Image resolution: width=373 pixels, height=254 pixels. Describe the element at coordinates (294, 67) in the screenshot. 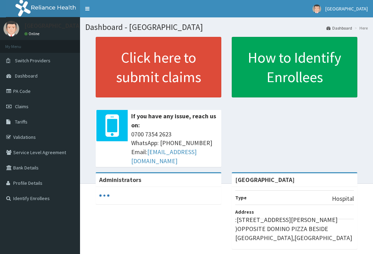

I see `a: How to Identify Enrollees` at that location.